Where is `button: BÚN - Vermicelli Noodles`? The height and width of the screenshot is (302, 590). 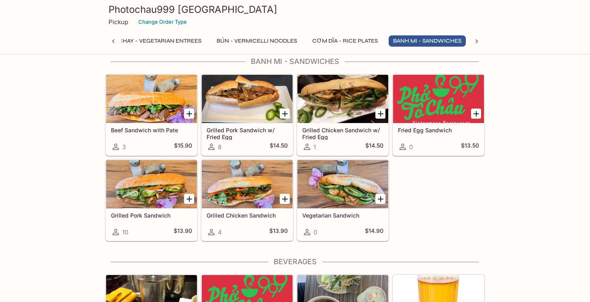
button: BÚN - Vermicelli Noodles is located at coordinates (257, 41).